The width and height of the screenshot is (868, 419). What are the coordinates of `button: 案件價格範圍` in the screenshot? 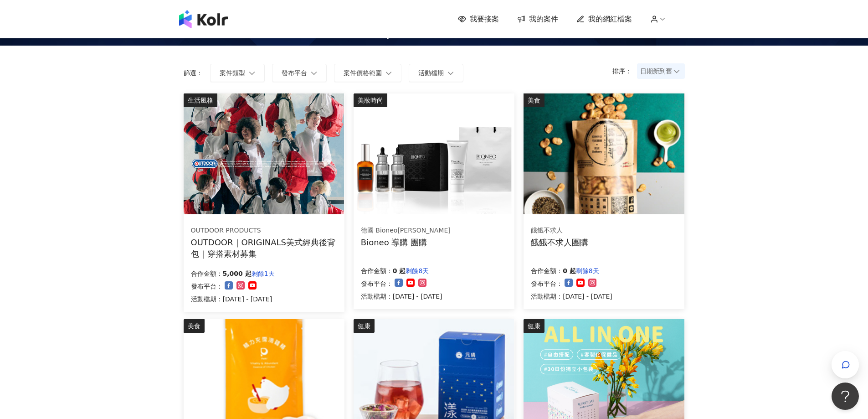 It's located at (368, 73).